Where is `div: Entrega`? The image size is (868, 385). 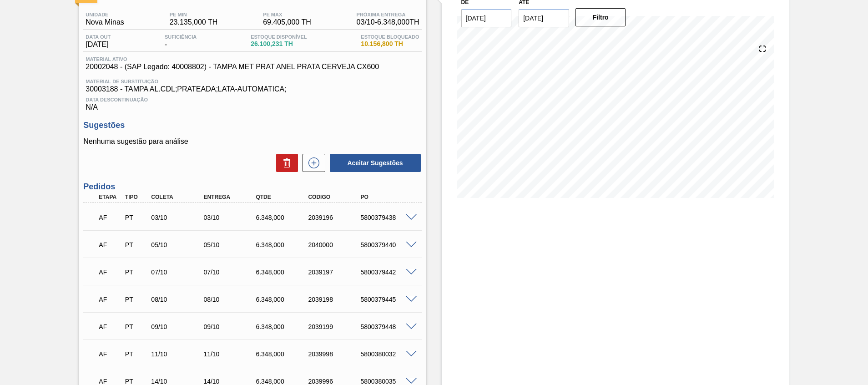
div: Entrega is located at coordinates (230, 197).